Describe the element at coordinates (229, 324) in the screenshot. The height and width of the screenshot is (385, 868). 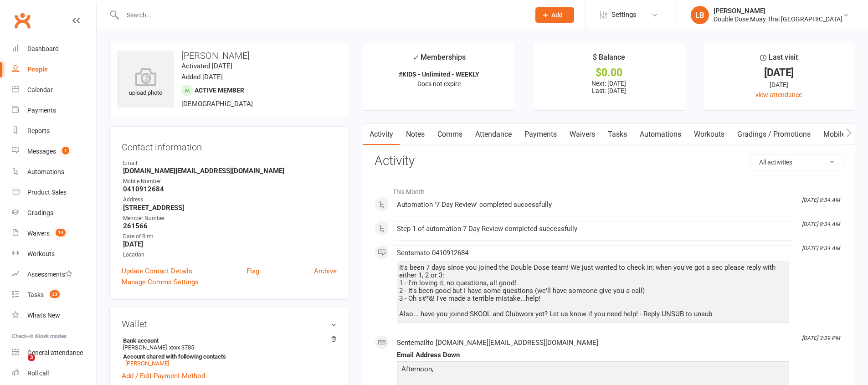
I see `h3: Wallet` at that location.